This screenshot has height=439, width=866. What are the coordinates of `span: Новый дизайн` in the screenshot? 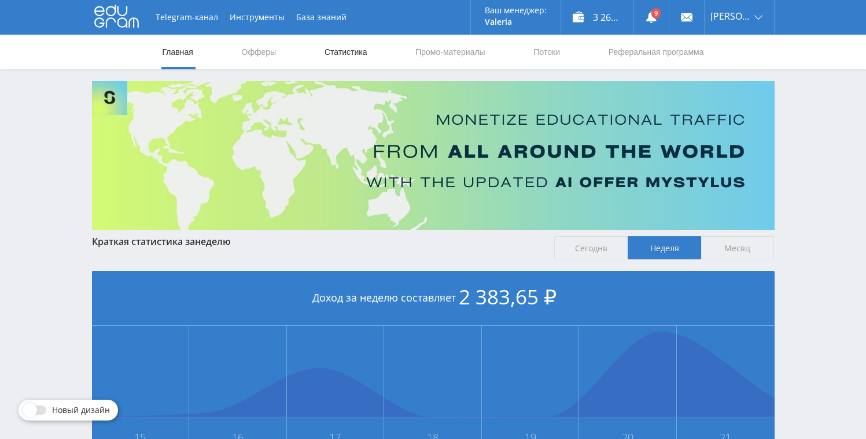 It's located at (81, 411).